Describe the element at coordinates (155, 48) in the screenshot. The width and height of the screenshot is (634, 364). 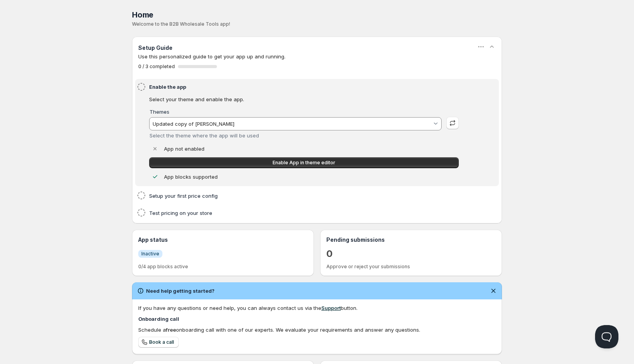
I see `h3: Setup Guide` at that location.